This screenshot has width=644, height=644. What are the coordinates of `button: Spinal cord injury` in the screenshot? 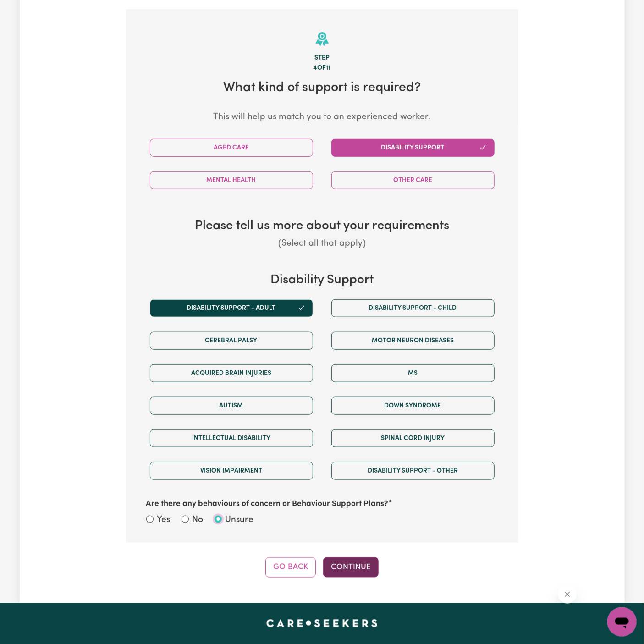 It's located at (413, 438).